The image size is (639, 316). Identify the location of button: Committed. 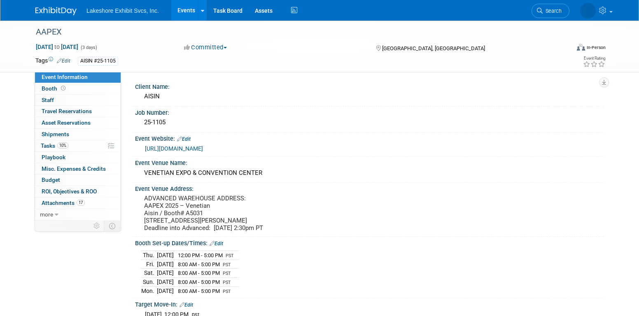
(205, 47).